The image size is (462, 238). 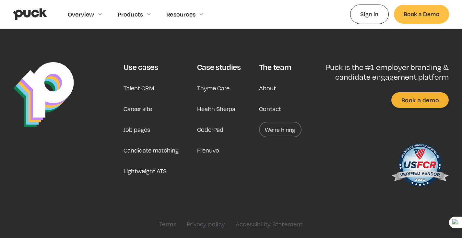 What do you see at coordinates (141, 67) in the screenshot?
I see `div: Use cases` at bounding box center [141, 67].